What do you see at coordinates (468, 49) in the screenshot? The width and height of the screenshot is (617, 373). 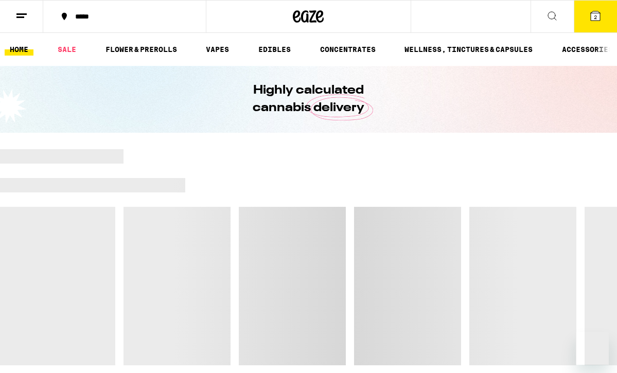 I see `a: WELLNESS, TINCTURES & CAPSULES` at bounding box center [468, 49].